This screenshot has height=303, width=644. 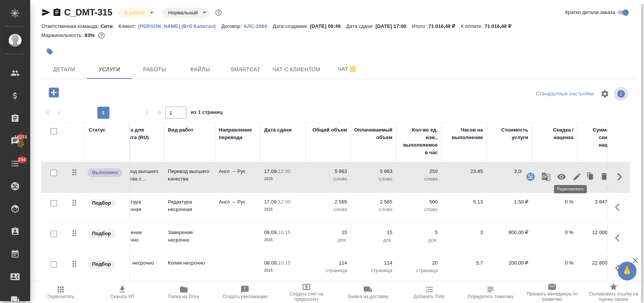 I want to click on span: Файлы, so click(x=200, y=69).